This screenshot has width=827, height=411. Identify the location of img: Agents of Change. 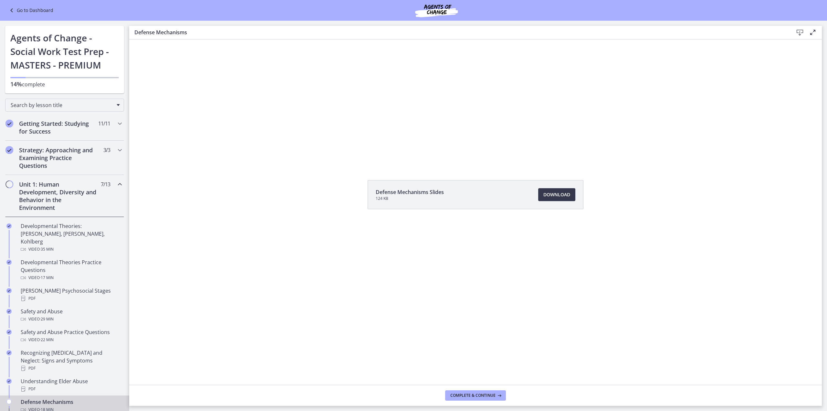
(436, 10).